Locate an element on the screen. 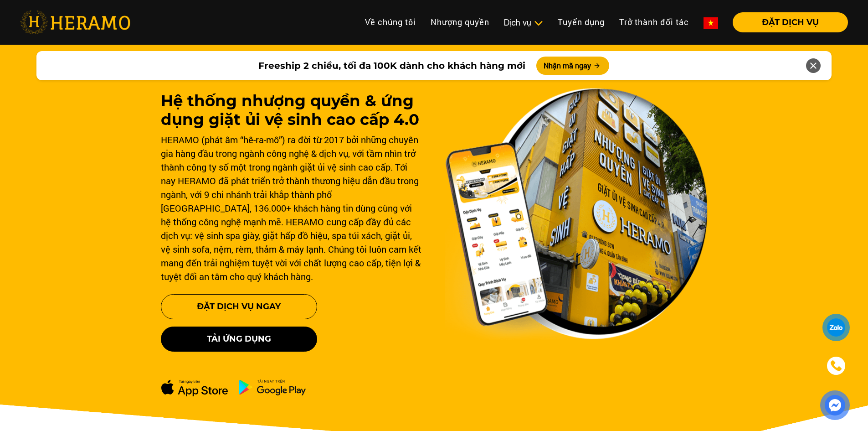 Image resolution: width=868 pixels, height=431 pixels. a: ĐẶT DỊCH VỤ is located at coordinates (786, 22).